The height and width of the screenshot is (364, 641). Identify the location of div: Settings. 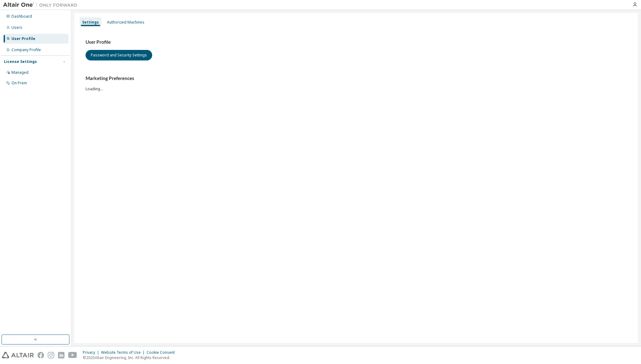
(91, 22).